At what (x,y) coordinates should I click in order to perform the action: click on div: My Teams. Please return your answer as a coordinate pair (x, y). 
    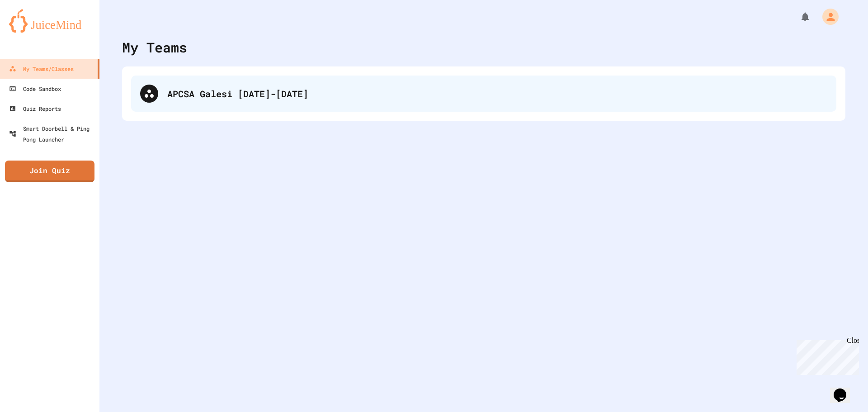
    Looking at the image, I should click on (155, 47).